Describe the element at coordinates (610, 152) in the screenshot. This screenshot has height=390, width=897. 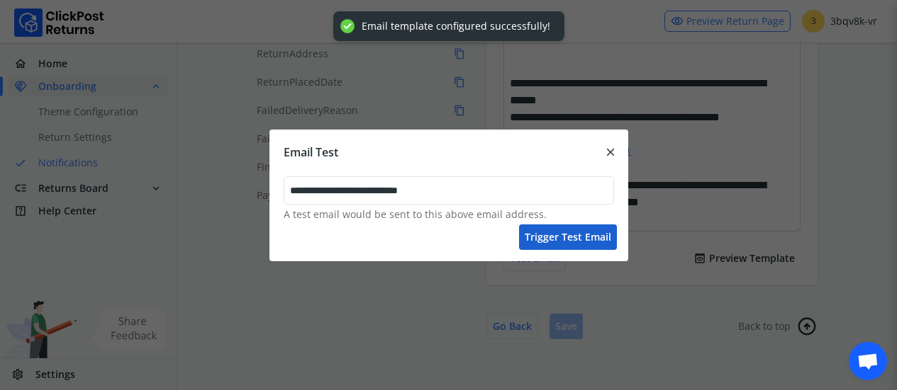
I see `button: close` at that location.